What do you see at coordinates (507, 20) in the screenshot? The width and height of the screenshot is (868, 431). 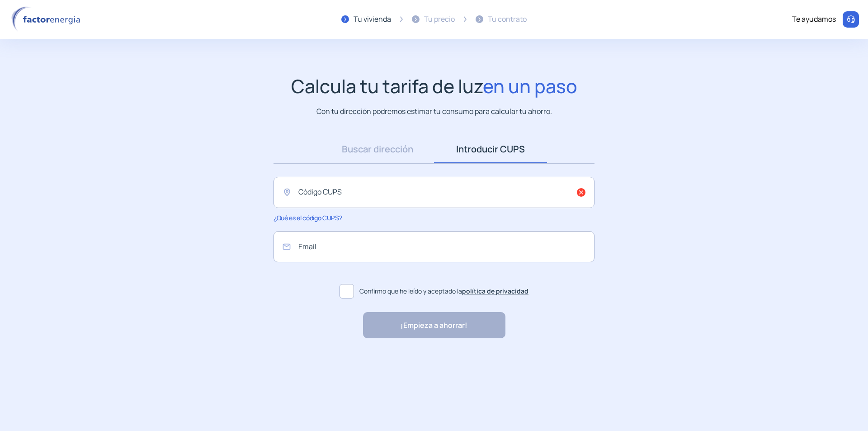 I see `div: Tu contrato` at bounding box center [507, 20].